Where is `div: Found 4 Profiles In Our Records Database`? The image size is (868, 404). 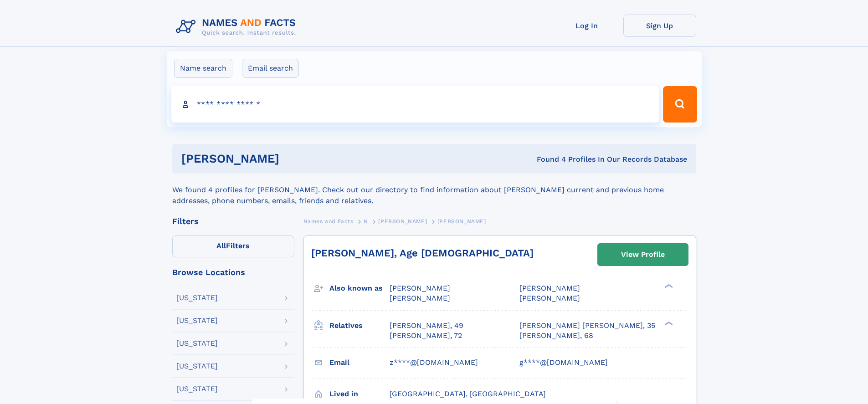
div: Found 4 Profiles In Our Records Database is located at coordinates (548, 159).